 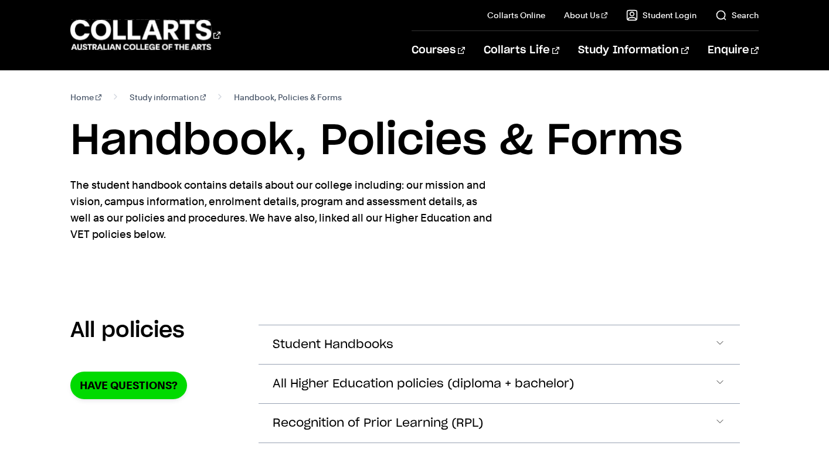 I want to click on a: Collarts Online, so click(x=516, y=15).